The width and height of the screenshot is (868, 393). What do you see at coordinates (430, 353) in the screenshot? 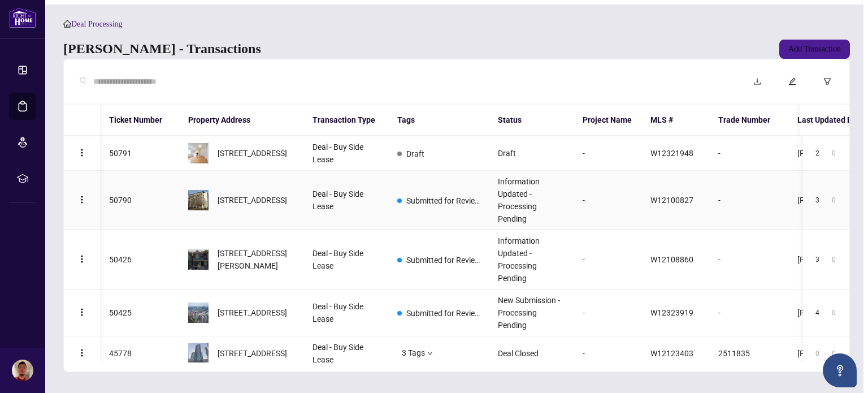
I see `span: down` at bounding box center [430, 353].